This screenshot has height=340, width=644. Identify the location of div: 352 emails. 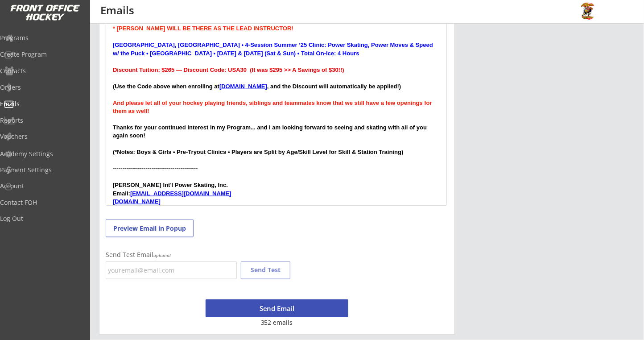
(277, 323).